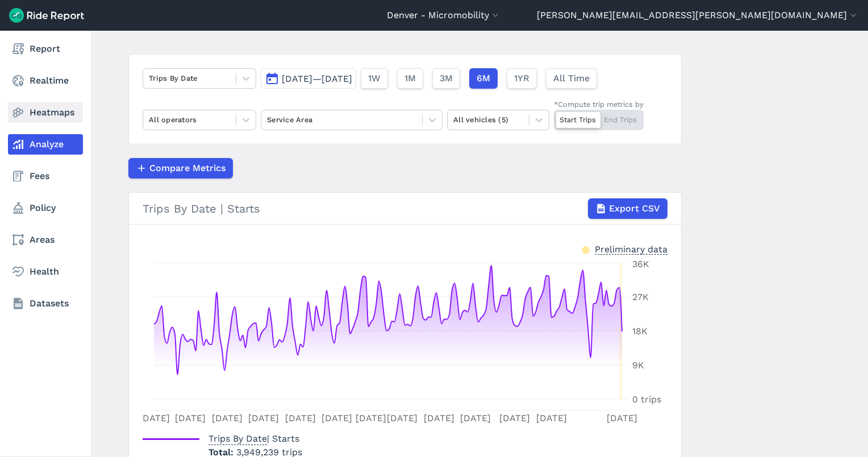 This screenshot has width=868, height=457. Describe the element at coordinates (640, 297) in the screenshot. I see `tspan: 27K` at that location.